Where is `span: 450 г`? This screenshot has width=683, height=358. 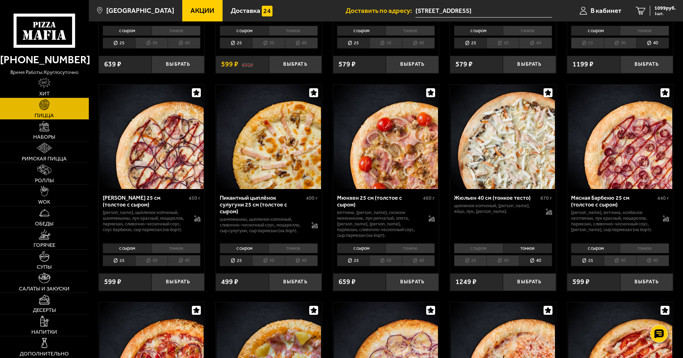 span: 450 г is located at coordinates (194, 198).